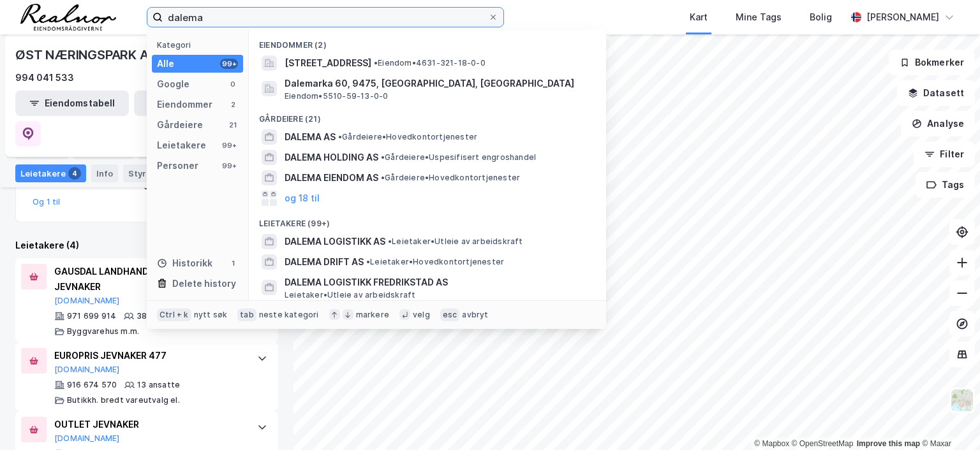 The image size is (980, 450). I want to click on div: 994 041 533, so click(45, 78).